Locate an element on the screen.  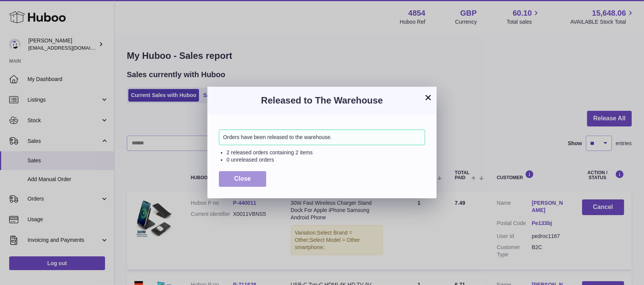
span: Close is located at coordinates (243, 178).